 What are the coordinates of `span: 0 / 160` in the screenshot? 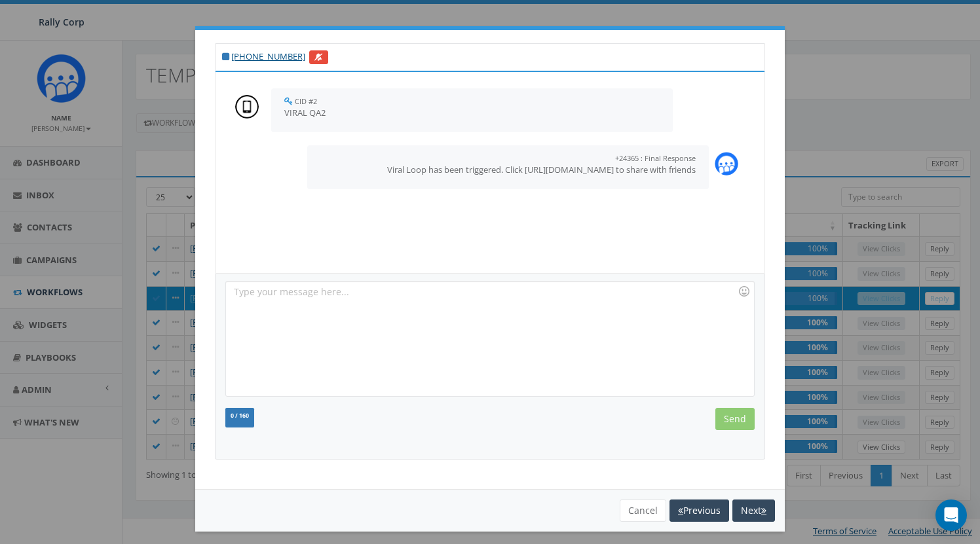 It's located at (240, 416).